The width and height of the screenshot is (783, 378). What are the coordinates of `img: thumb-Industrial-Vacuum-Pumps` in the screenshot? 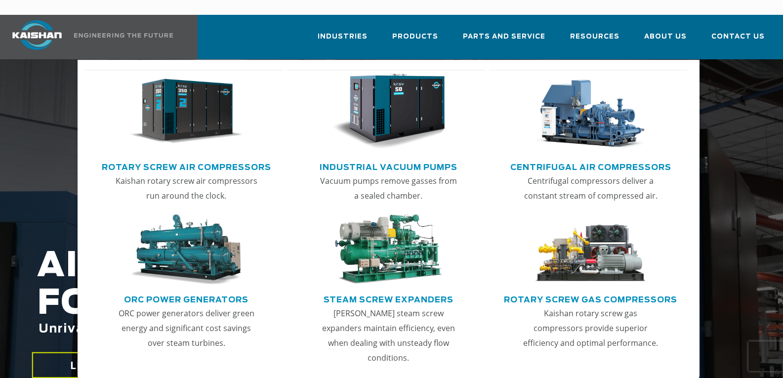 It's located at (389, 112).